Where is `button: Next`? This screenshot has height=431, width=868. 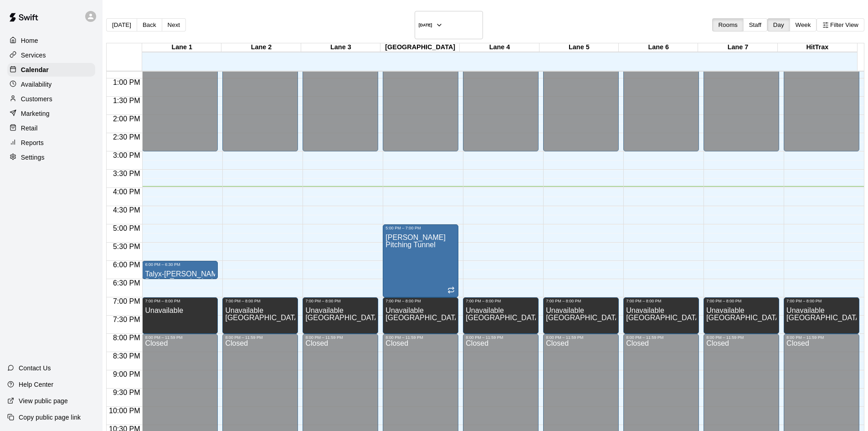
button: Next is located at coordinates (174, 25).